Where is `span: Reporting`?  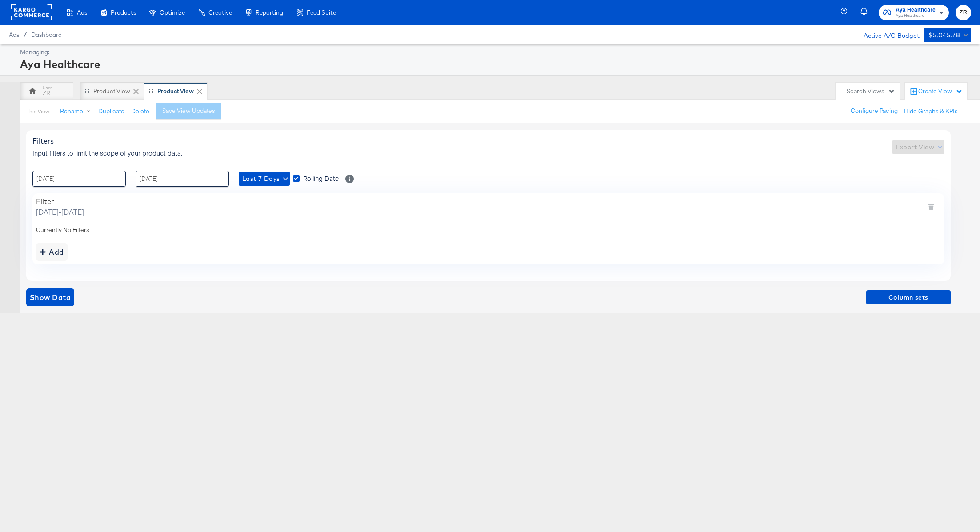 span: Reporting is located at coordinates (270, 13).